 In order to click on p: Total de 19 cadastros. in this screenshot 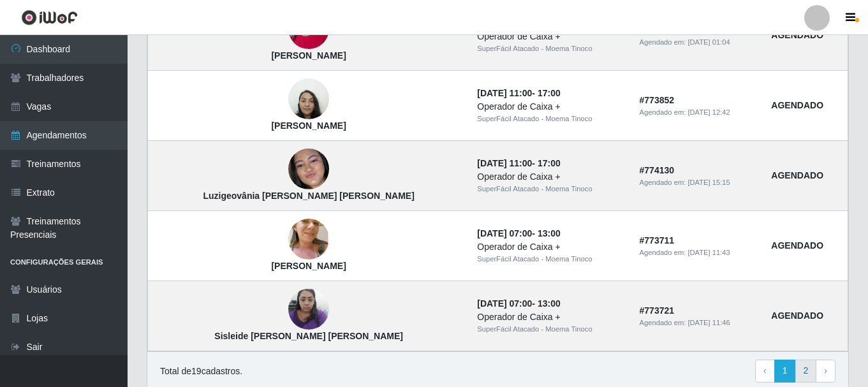, I will do `click(201, 371)`.